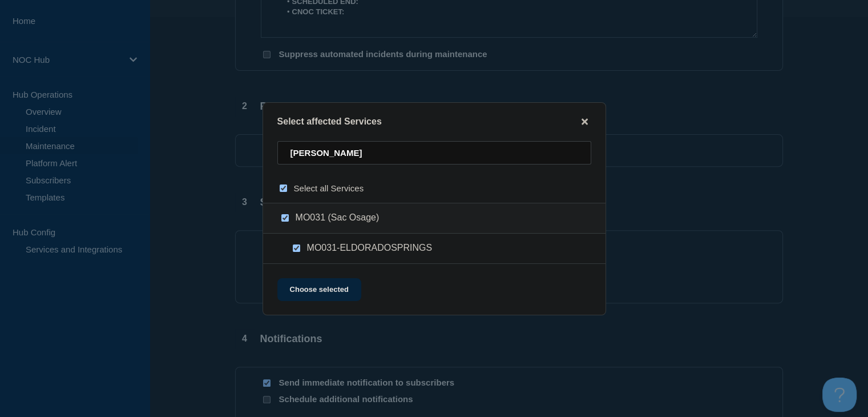 The image size is (868, 417). What do you see at coordinates (319, 290) in the screenshot?
I see `button: Choose selected` at bounding box center [319, 290].